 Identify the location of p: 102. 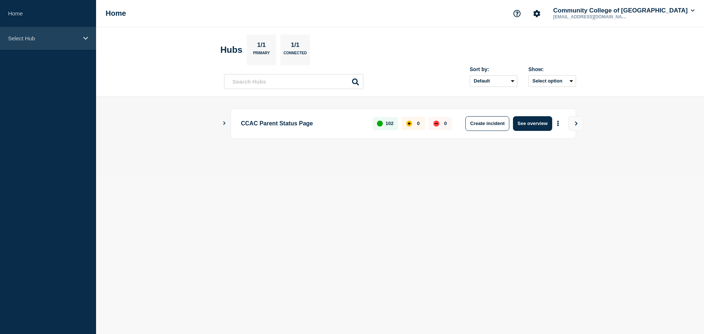
(390, 123).